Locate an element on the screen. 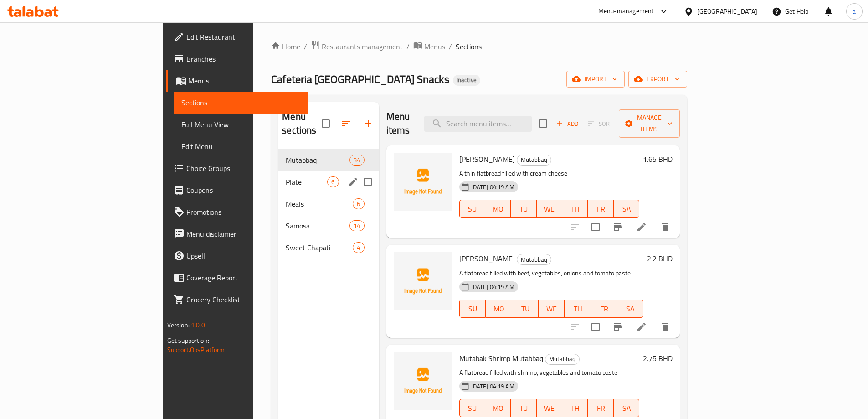 The height and width of the screenshot is (419, 868). button: Add is located at coordinates (567, 123).